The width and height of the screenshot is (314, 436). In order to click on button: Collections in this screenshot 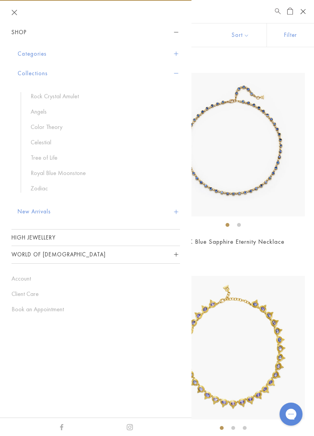, I will do `click(99, 73)`.